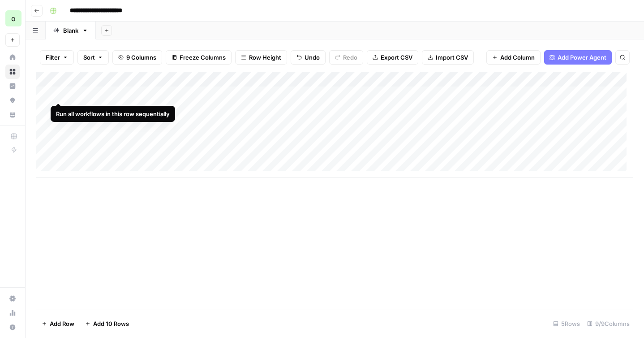 The width and height of the screenshot is (644, 338). Describe the element at coordinates (141, 58) in the screenshot. I see `span: 9 Columns` at that location.